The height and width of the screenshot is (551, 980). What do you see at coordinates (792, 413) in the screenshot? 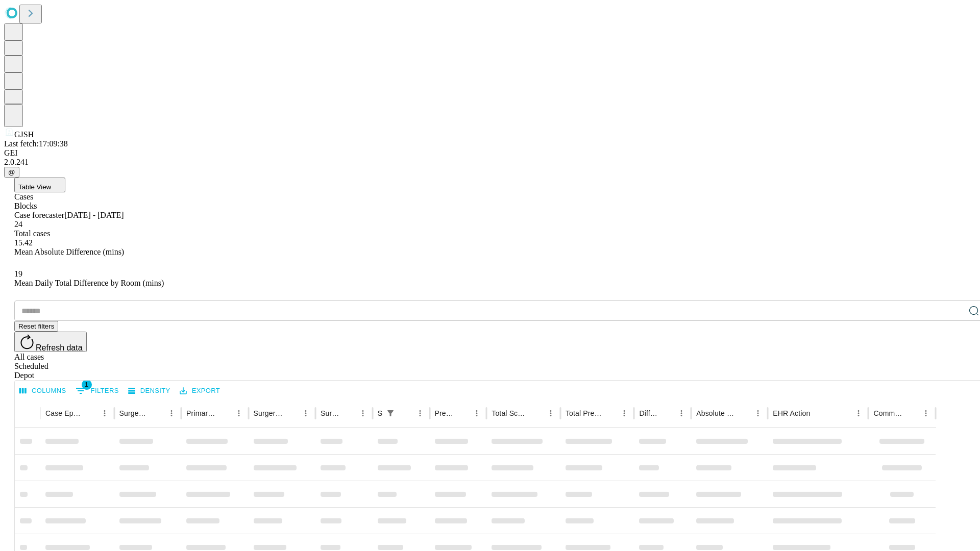
I see `div: EHR Action` at bounding box center [792, 413].